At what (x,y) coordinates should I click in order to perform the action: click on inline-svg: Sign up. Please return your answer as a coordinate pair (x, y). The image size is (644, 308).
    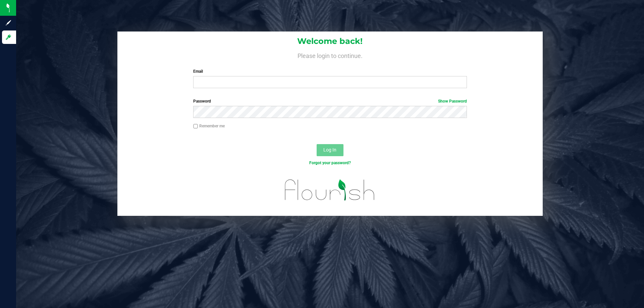
    Looking at the image, I should click on (9, 23).